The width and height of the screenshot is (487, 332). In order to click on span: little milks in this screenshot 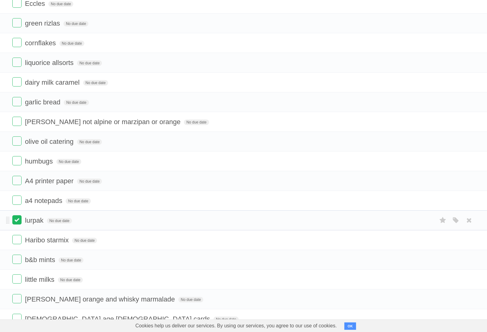, I will do `click(40, 279)`.